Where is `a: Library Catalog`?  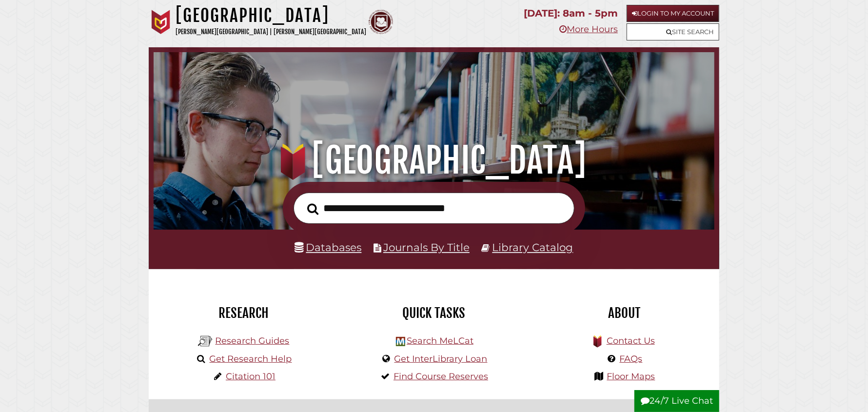 a: Library Catalog is located at coordinates (533, 248).